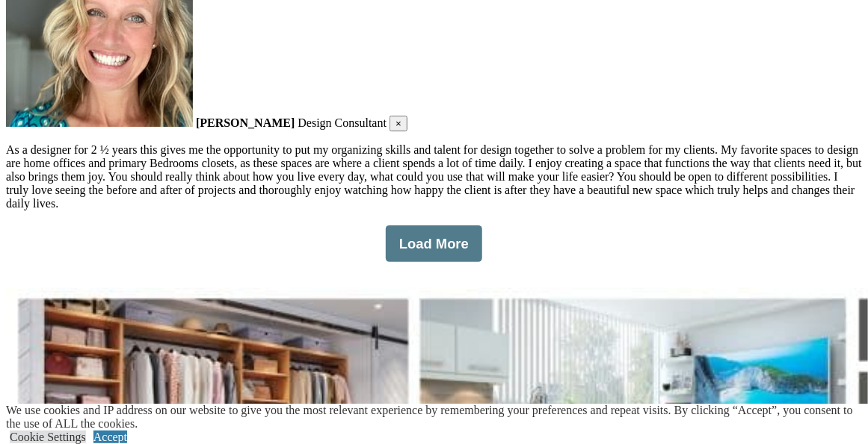  I want to click on button: Close, so click(398, 123).